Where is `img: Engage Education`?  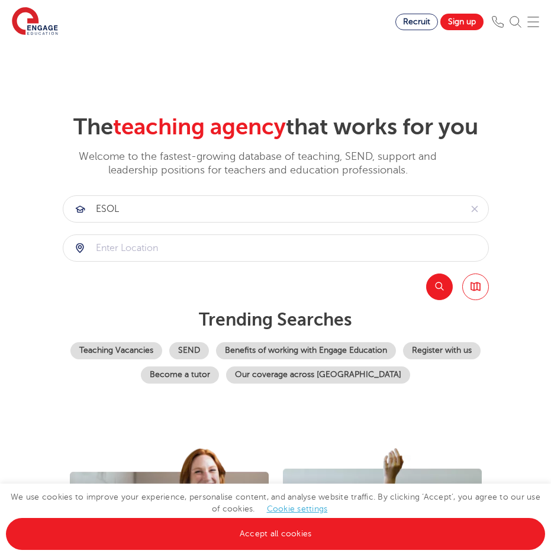
img: Engage Education is located at coordinates (35, 22).